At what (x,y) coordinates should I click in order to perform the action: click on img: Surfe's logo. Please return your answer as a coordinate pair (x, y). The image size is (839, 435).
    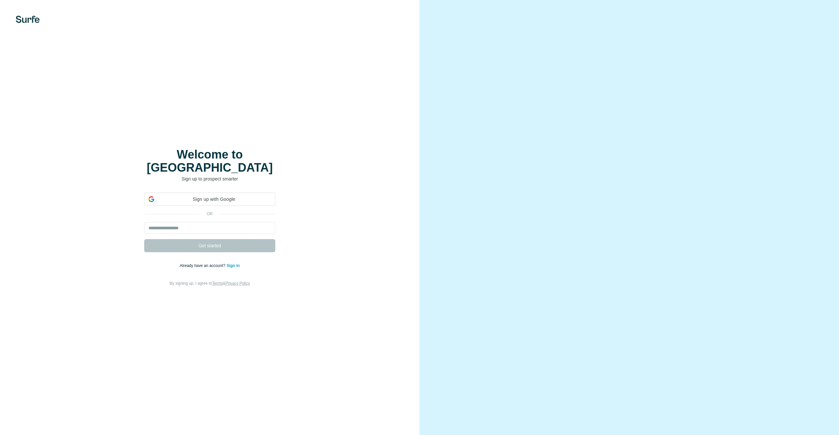
    Looking at the image, I should click on (28, 19).